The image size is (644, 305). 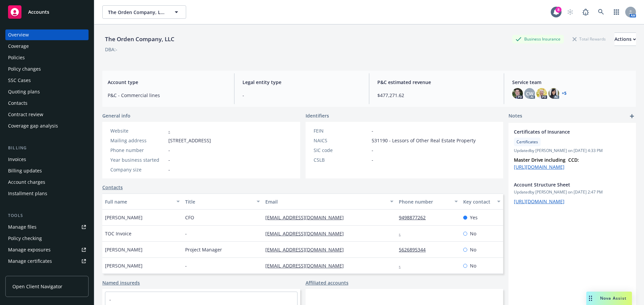 What do you see at coordinates (428, 202) in the screenshot?
I see `button: Phone number` at bounding box center [428, 202].